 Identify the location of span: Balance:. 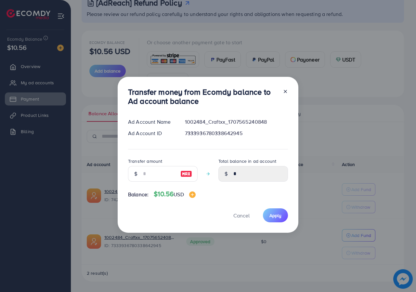
(138, 194).